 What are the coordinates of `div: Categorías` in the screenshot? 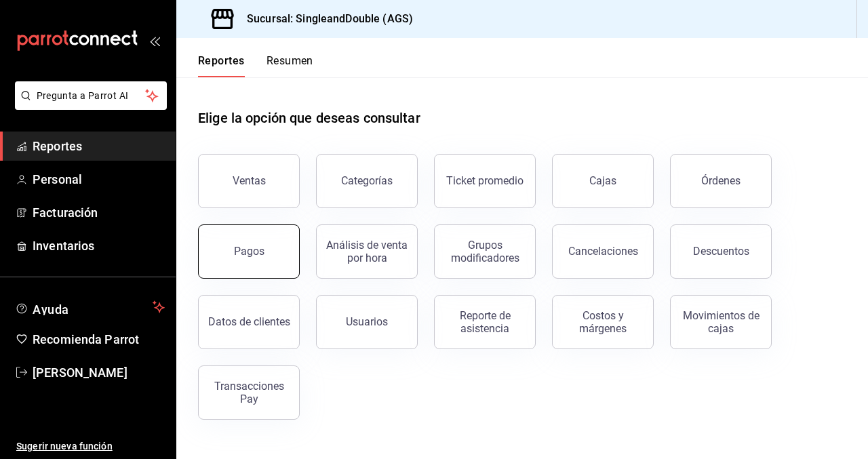 It's located at (367, 180).